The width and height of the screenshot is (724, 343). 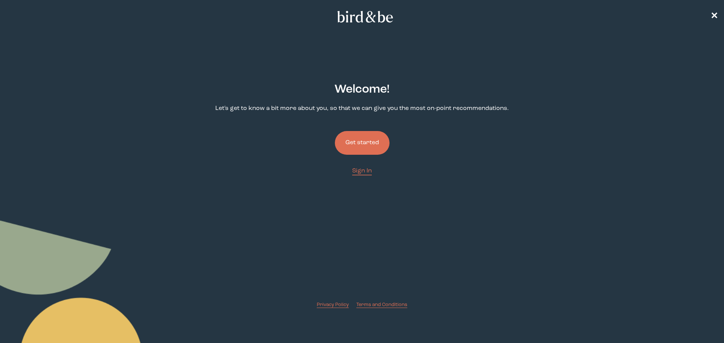 What do you see at coordinates (382, 305) in the screenshot?
I see `span: Terms and Conditions` at bounding box center [382, 305].